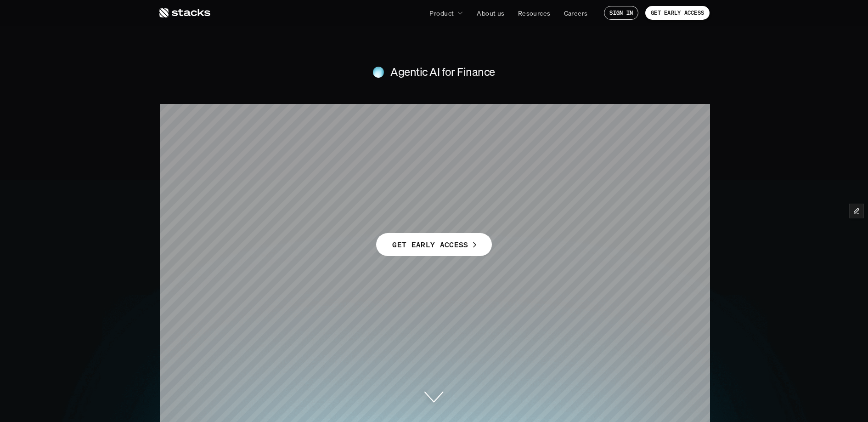 The image size is (868, 422). What do you see at coordinates (434, 209) in the screenshot?
I see `h4: Agents purpose-built for accounting and enterprise complexity.` at bounding box center [434, 209].